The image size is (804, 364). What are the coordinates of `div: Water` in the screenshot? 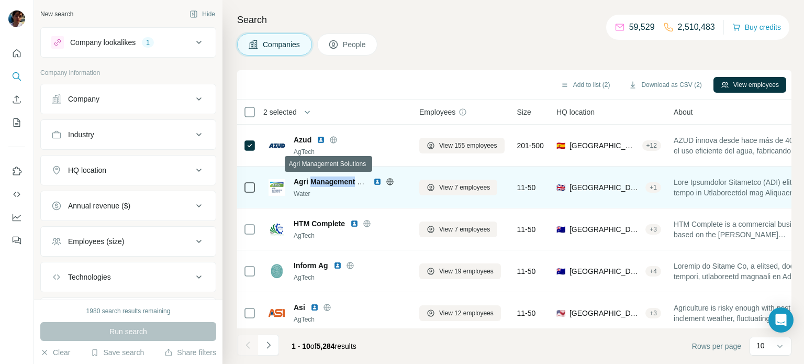 It's located at (350, 194).